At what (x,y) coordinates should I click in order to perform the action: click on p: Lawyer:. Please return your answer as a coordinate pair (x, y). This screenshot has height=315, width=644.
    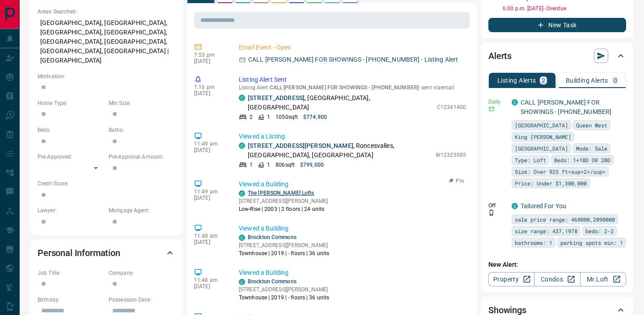
    Looking at the image, I should click on (71, 210).